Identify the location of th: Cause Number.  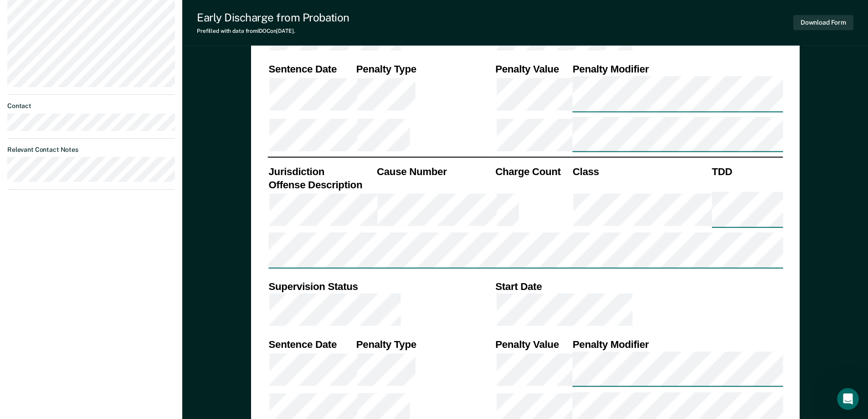
(435, 171).